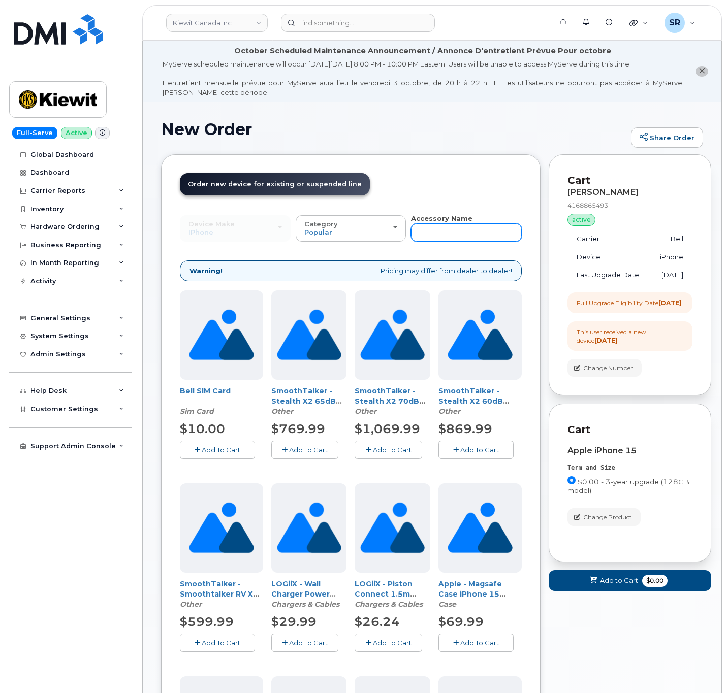  What do you see at coordinates (318, 232) in the screenshot?
I see `span: Popular` at bounding box center [318, 232].